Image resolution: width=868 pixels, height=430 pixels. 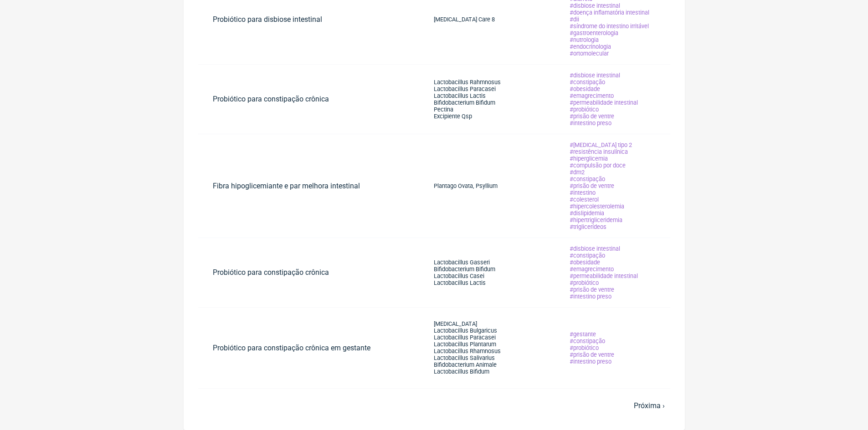 I want to click on span: hiperglicemia, so click(x=589, y=158).